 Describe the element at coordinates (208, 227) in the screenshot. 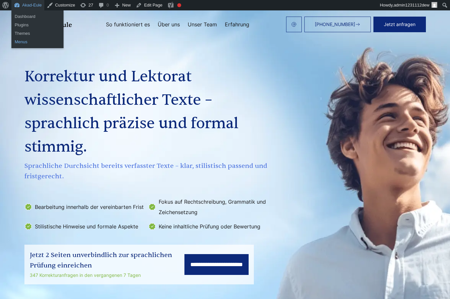

I see `li: Keine inhaltliche Prüfung oder Bewertung` at that location.